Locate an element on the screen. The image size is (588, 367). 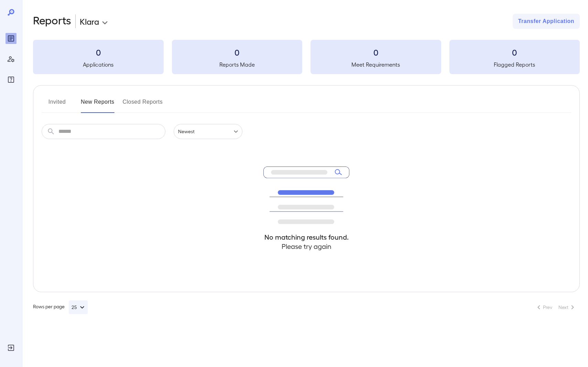
button: Transfer Application is located at coordinates (546, 21).